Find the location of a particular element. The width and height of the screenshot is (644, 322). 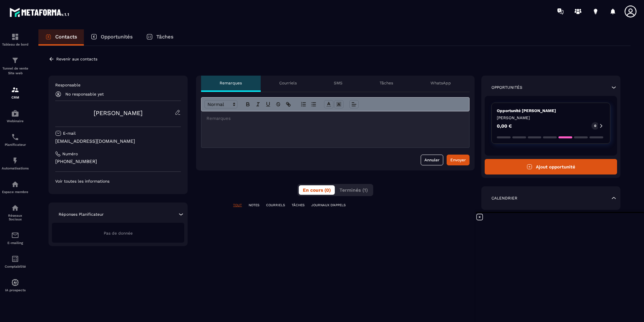

div: Envoyer is located at coordinates (458, 160).